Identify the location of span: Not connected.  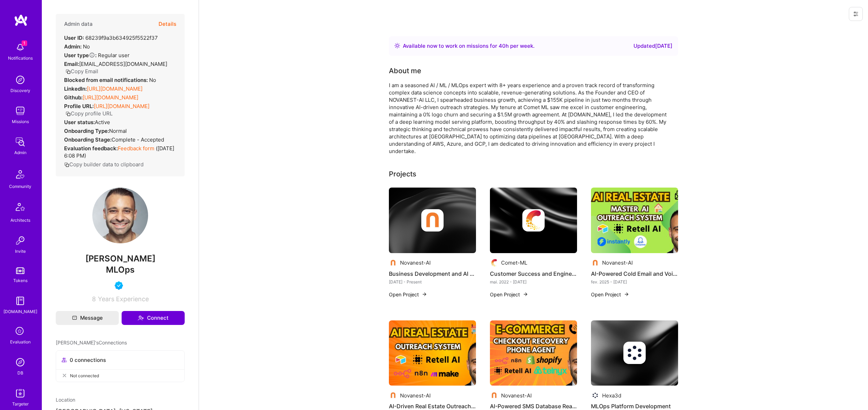
(85, 376).